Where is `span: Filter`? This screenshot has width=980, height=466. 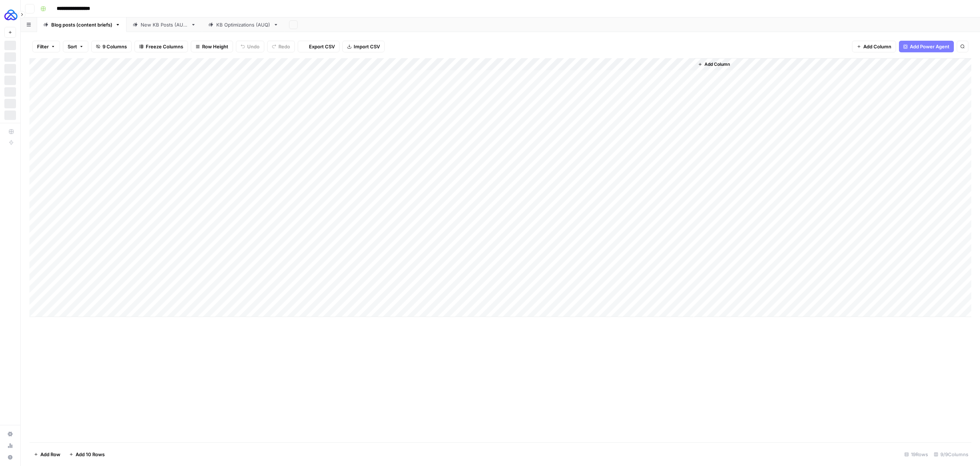 span: Filter is located at coordinates (43, 47).